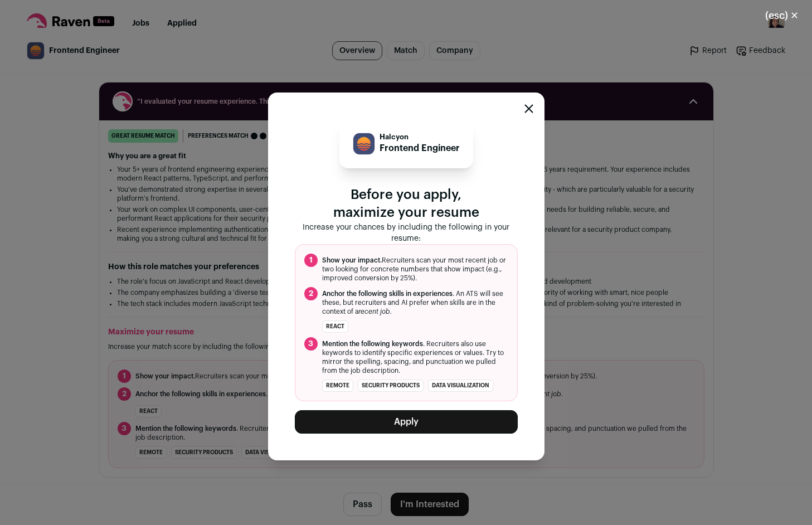 Image resolution: width=812 pixels, height=525 pixels. I want to click on li: remote, so click(338, 385).